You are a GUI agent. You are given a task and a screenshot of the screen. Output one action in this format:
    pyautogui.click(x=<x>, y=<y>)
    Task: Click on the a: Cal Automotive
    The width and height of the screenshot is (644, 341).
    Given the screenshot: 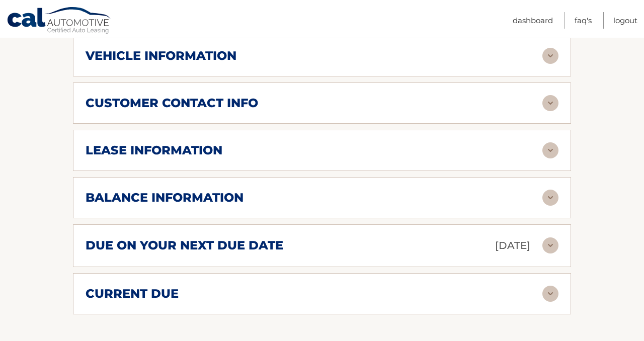 What is the action you would take?
    pyautogui.click(x=59, y=21)
    